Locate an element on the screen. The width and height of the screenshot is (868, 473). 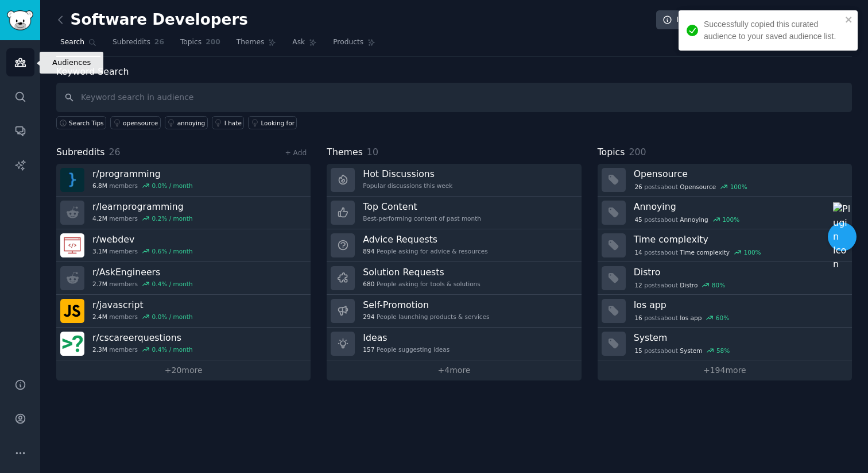
div: 58 % is located at coordinates (723, 351).